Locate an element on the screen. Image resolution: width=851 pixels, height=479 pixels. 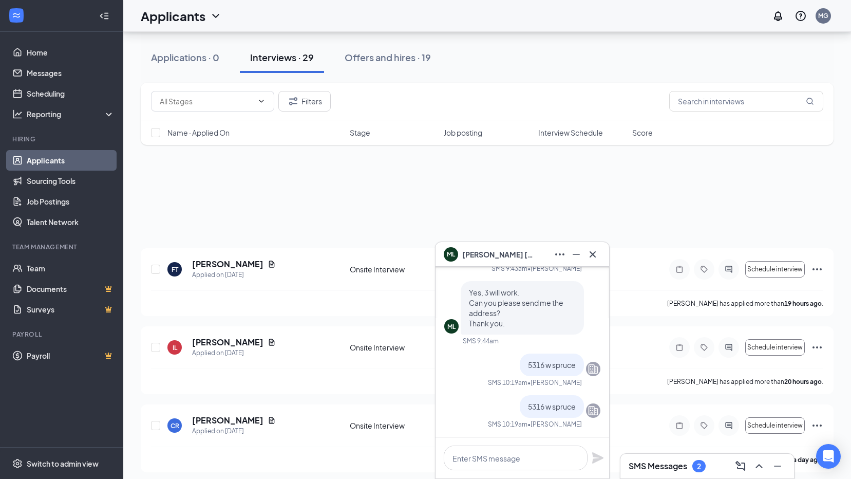
span: Name · Applied On is located at coordinates (198, 132).